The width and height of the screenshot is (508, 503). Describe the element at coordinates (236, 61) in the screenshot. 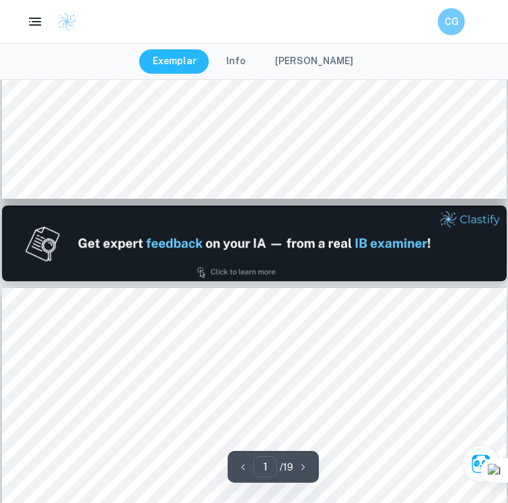

I see `button: Info` at that location.